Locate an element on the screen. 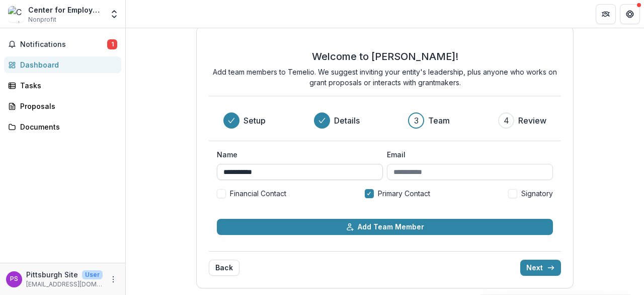  button: Partners is located at coordinates (606, 14).